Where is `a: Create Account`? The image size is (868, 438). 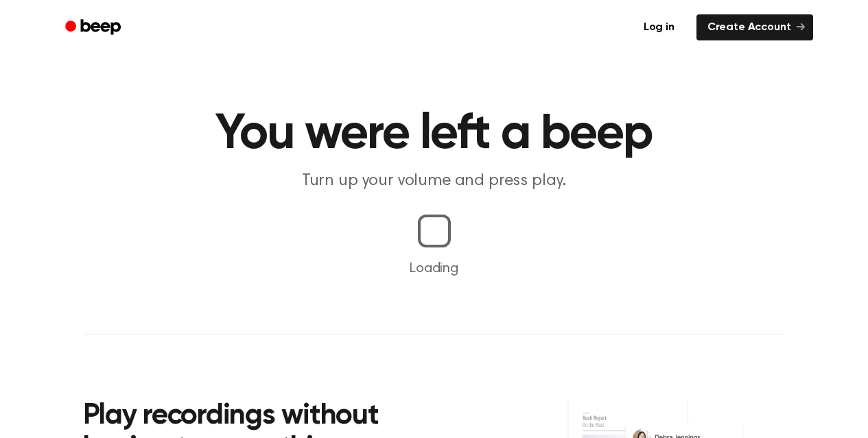
a: Create Account is located at coordinates (754, 28).